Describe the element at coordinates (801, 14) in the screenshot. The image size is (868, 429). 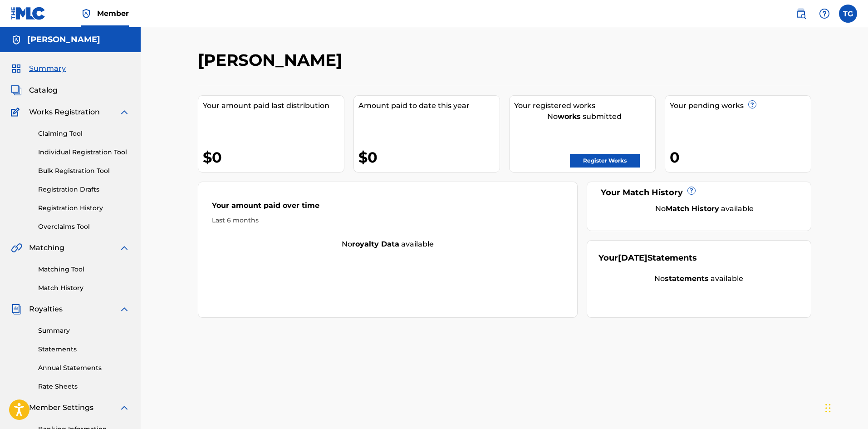
I see `a: Public Search` at that location.